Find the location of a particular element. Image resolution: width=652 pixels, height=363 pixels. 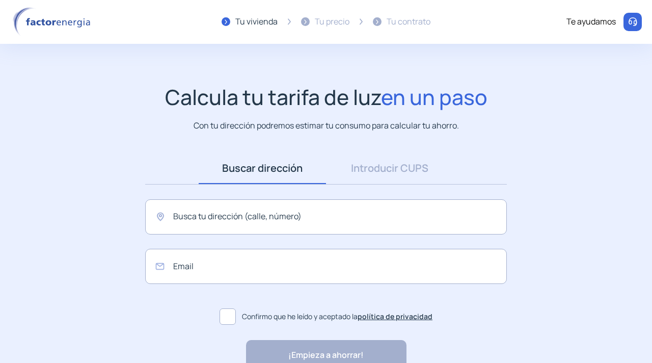

p: Con tu dirección podremos estimar tu consumo para calcular tu ahorro. is located at coordinates (326, 125).